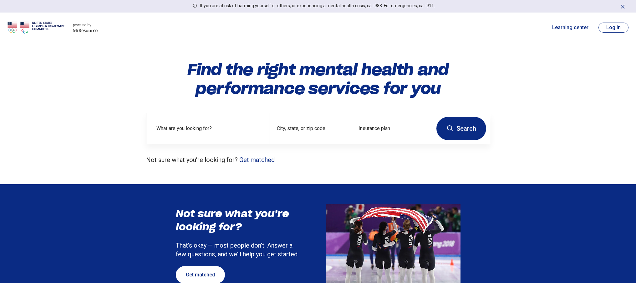  I want to click on div: powered by, so click(85, 25).